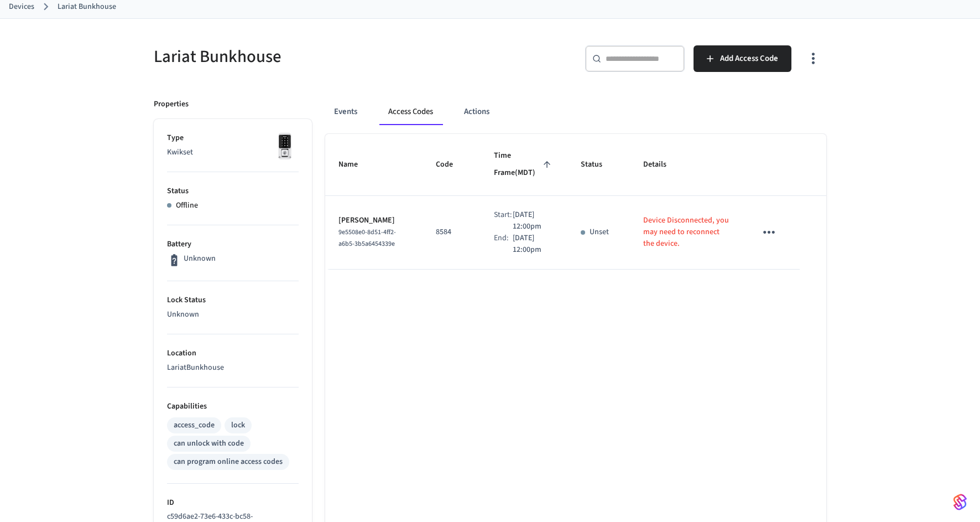 The width and height of the screenshot is (980, 522). What do you see at coordinates (355, 164) in the screenshot?
I see `span: Name` at bounding box center [355, 164].